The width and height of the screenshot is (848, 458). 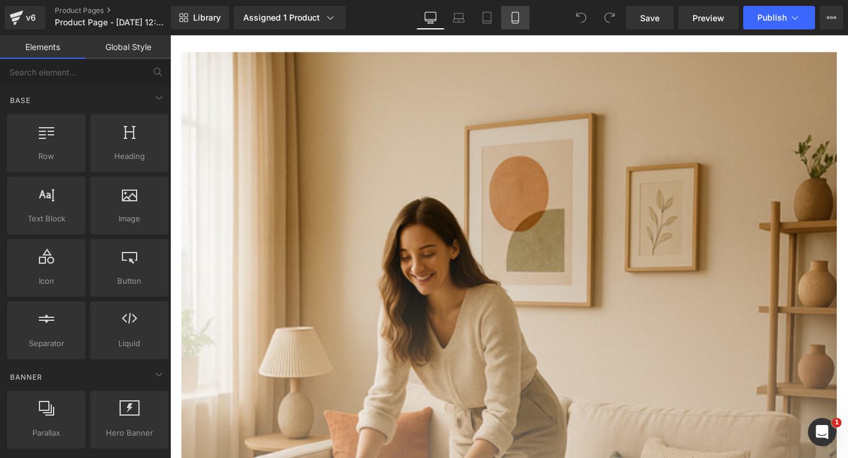 I want to click on button: Redo, so click(x=610, y=18).